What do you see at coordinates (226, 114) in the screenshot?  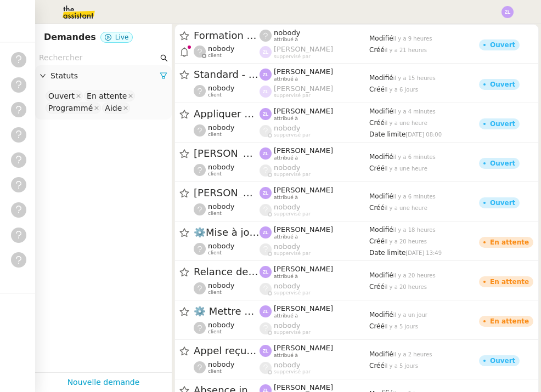 I see `span: Appliquer nouvelles consignes tickets & devis` at bounding box center [226, 114].